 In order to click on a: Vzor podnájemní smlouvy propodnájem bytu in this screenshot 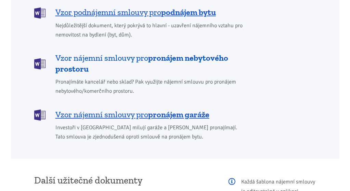, I will do `click(138, 12)`.